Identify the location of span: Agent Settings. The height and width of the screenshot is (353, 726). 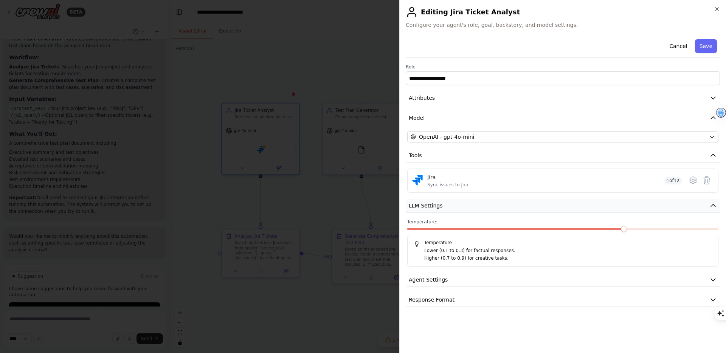
(428, 280).